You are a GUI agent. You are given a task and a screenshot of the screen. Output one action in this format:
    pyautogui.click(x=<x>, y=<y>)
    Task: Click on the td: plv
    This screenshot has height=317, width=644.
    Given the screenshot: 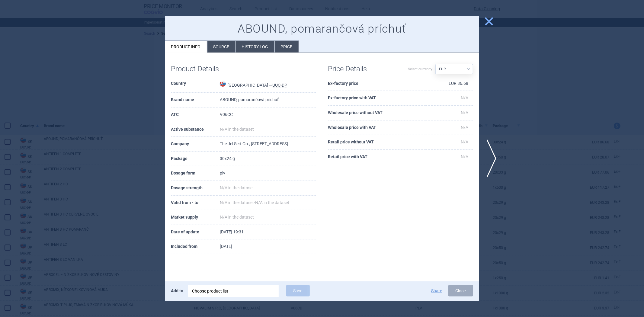 What is the action you would take?
    pyautogui.click(x=268, y=173)
    